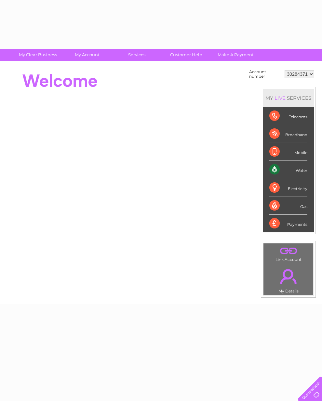  I want to click on div: Broadband, so click(288, 134).